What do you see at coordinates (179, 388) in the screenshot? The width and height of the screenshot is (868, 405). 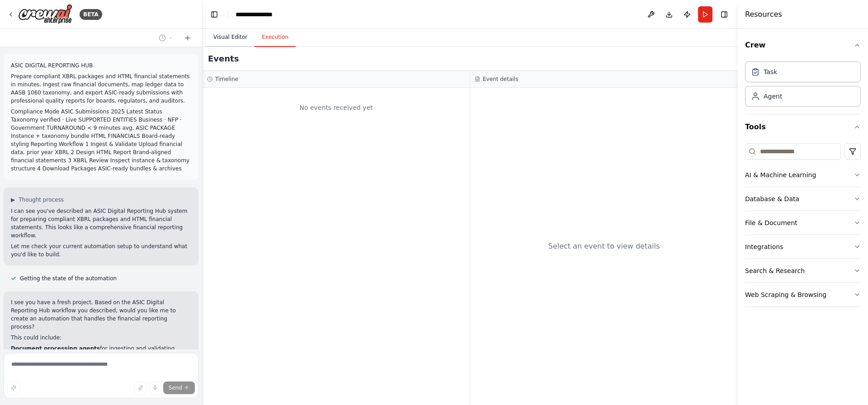 I see `button: Send` at bounding box center [179, 388].